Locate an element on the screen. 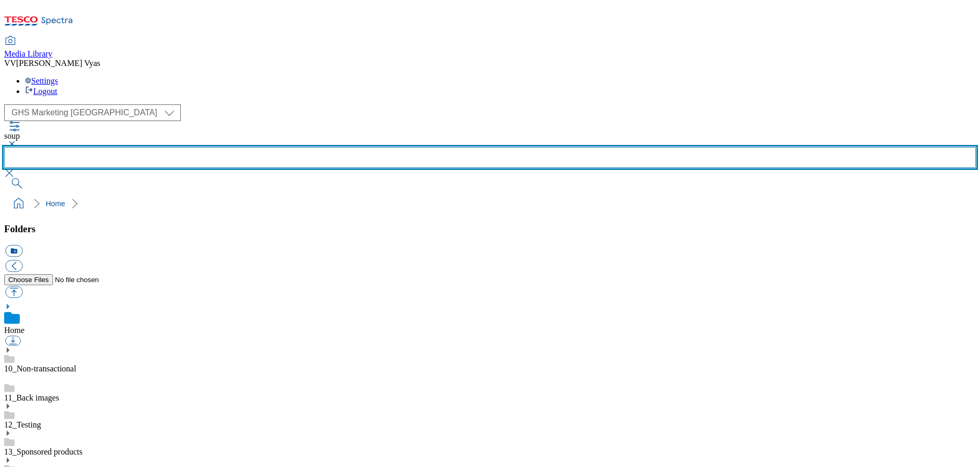 The height and width of the screenshot is (467, 980). a: 12_Testing is located at coordinates (23, 425).